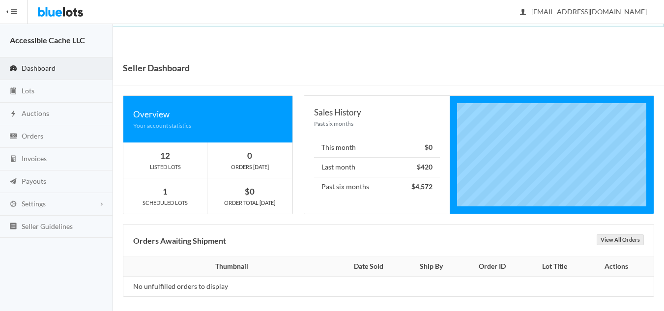 The width and height of the screenshot is (664, 311). What do you see at coordinates (28, 90) in the screenshot?
I see `span: Lots` at bounding box center [28, 90].